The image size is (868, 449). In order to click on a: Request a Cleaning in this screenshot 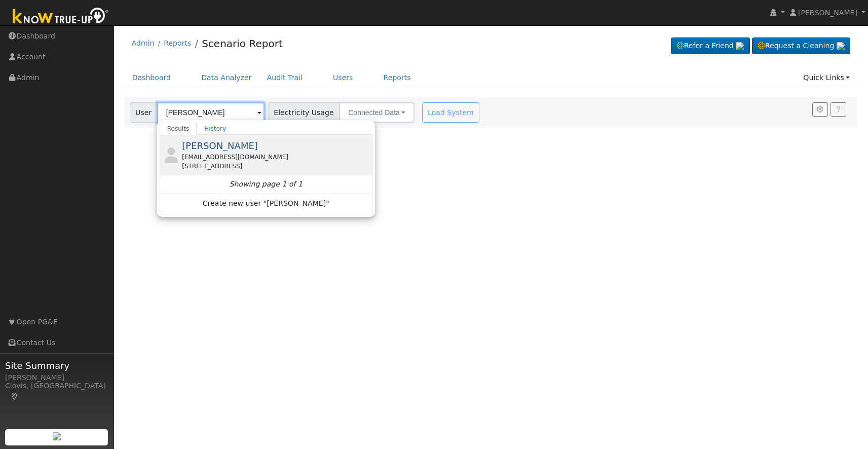, I will do `click(801, 46)`.